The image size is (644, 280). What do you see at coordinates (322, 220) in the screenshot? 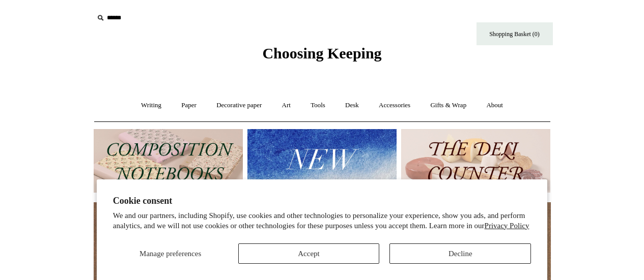
I see `p: We and our partners, including Shopify, use cookies and other technologies to personalize your ex...` at bounding box center [322, 220].